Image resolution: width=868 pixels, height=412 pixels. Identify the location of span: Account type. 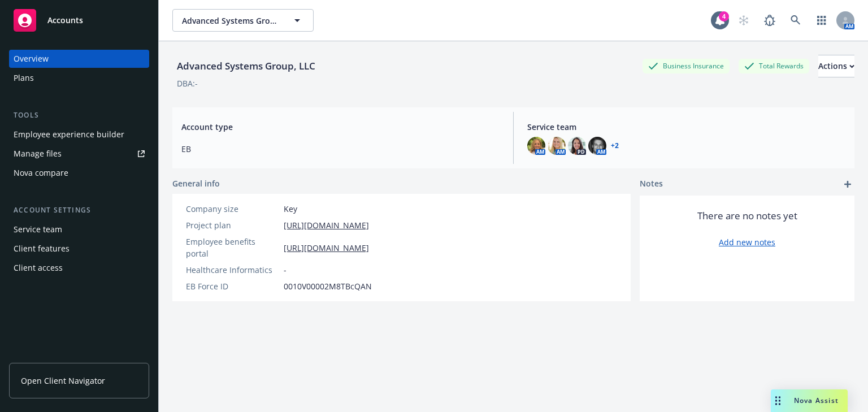
(340, 127).